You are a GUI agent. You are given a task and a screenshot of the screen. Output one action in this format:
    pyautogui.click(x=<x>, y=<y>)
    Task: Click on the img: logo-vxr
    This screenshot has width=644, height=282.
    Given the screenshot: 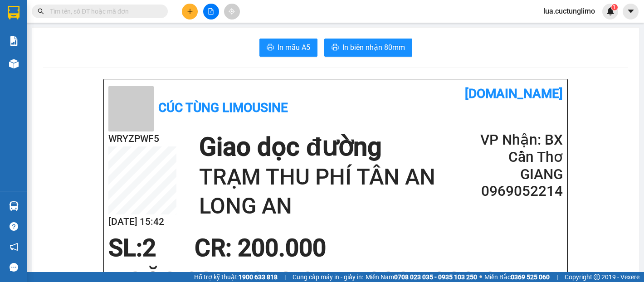 What is the action you would take?
    pyautogui.click(x=14, y=12)
    